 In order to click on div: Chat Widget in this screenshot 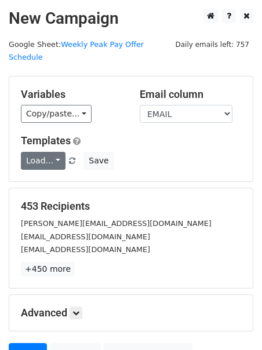, I will do `click(233, 322)`.